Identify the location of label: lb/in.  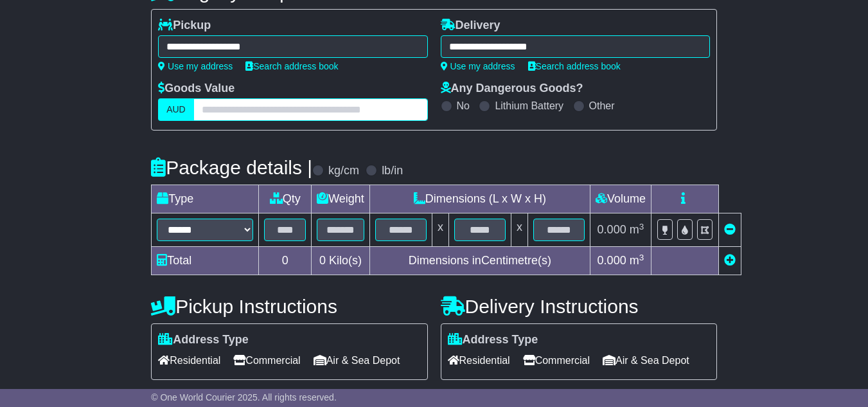
(392, 171).